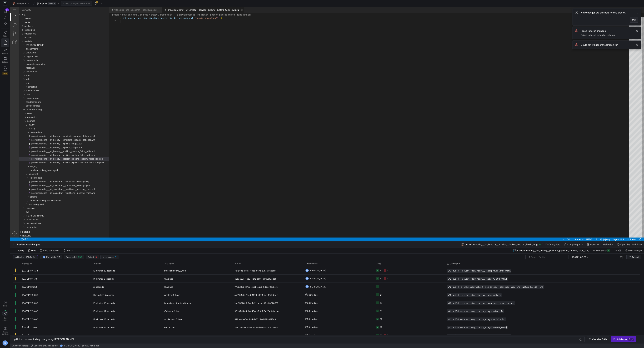  What do you see at coordinates (115, 257) in the screenshot?
I see `span: 0` at bounding box center [115, 257].